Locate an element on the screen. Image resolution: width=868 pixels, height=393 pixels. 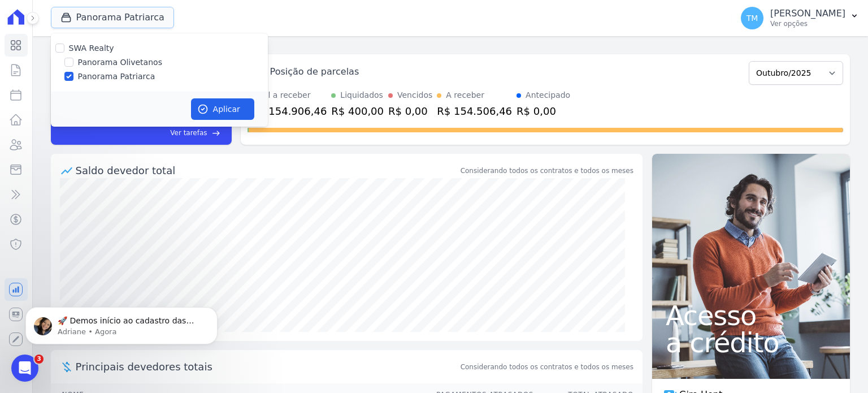
span: TM is located at coordinates (752, 18).